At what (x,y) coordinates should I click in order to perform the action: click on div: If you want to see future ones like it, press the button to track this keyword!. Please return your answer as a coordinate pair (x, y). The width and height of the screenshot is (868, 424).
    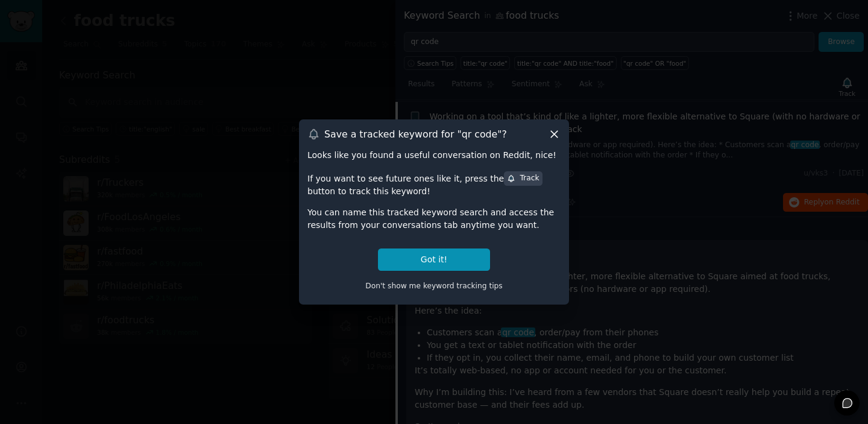
    Looking at the image, I should click on (434, 184).